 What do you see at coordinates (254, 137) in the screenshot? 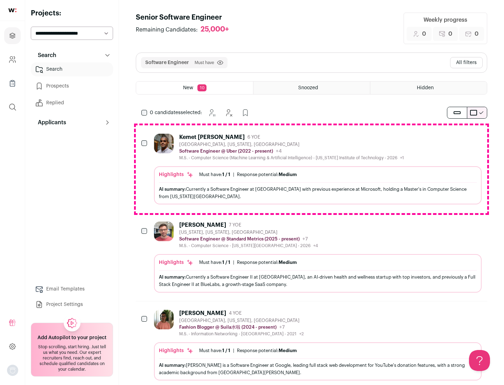
I see `span: 6 YOE` at bounding box center [254, 137].